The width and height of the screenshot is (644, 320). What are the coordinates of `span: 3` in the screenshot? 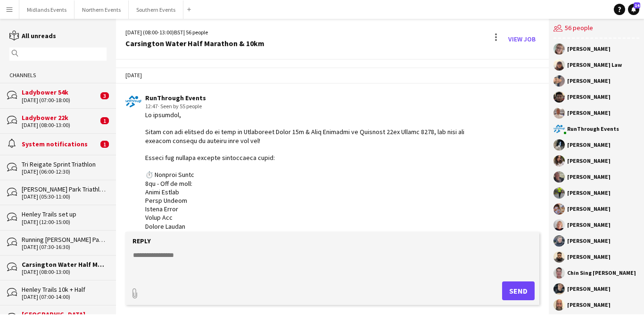 It's located at (105, 96).